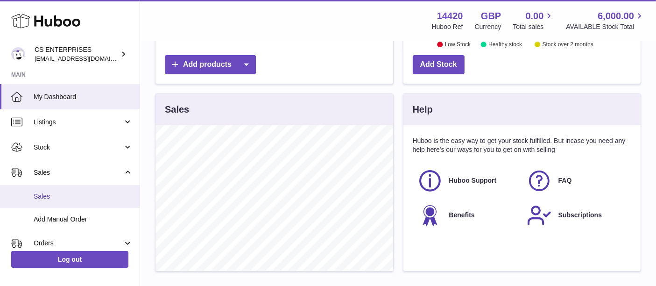 The image size is (656, 286). Describe the element at coordinates (18, 54) in the screenshot. I see `img: internalAdmin-14420@internal.huboo.com` at that location.